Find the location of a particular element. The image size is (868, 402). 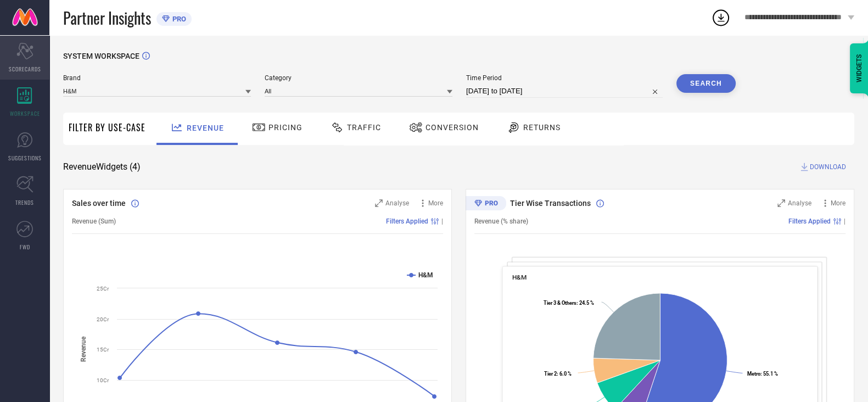

text: : 55.1 % is located at coordinates (762, 374).